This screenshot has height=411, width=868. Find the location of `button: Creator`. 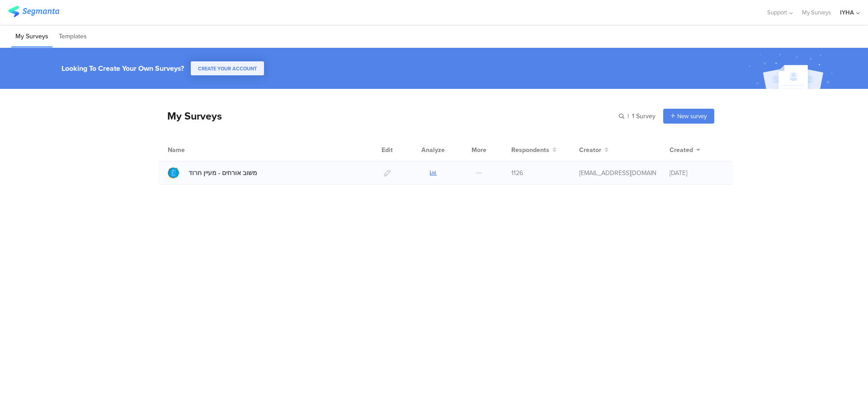

button: Creator is located at coordinates (593, 150).